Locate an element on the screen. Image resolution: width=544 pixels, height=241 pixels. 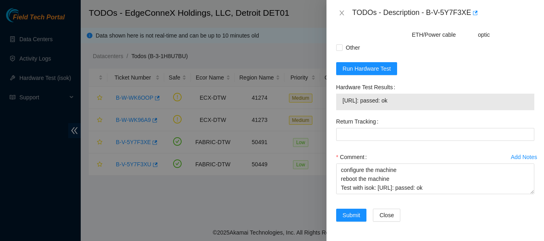
button: Add Notes is located at coordinates (524, 157).